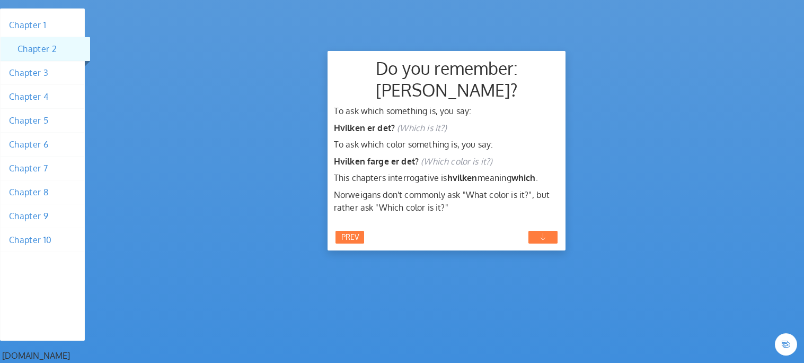 This screenshot has width=804, height=363. Describe the element at coordinates (376, 161) in the screenshot. I see `b: Hvilken farge er det?` at that location.